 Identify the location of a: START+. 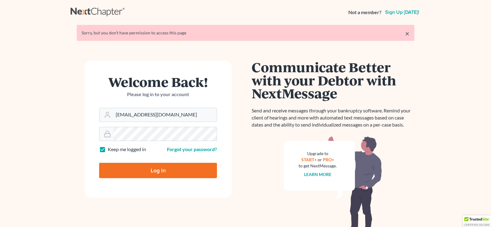
(309, 159).